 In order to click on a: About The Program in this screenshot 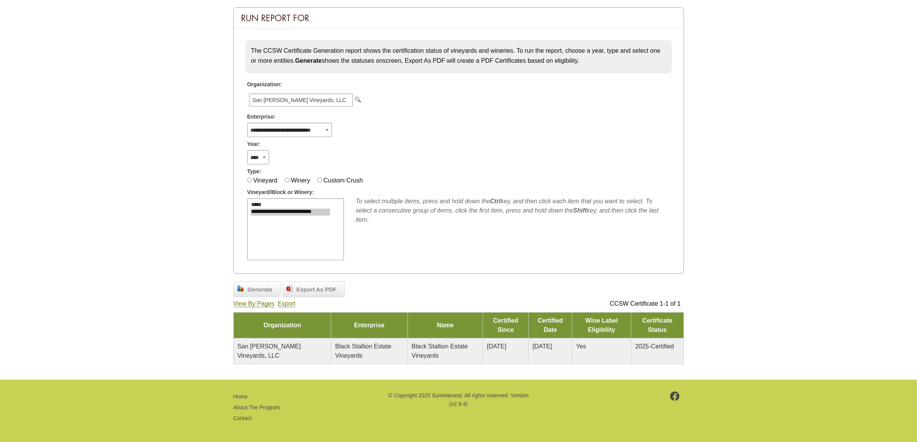, I will do `click(257, 407)`.